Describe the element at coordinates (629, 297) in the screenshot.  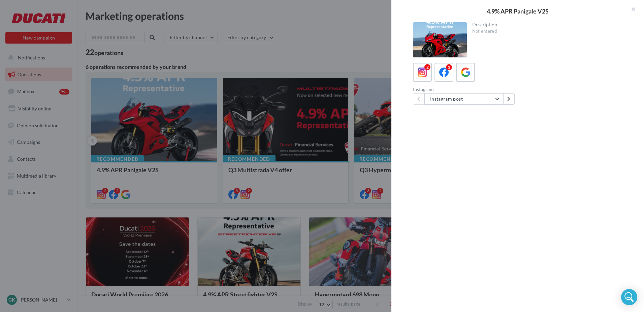
I see `div: Open Intercom Messenger` at that location.